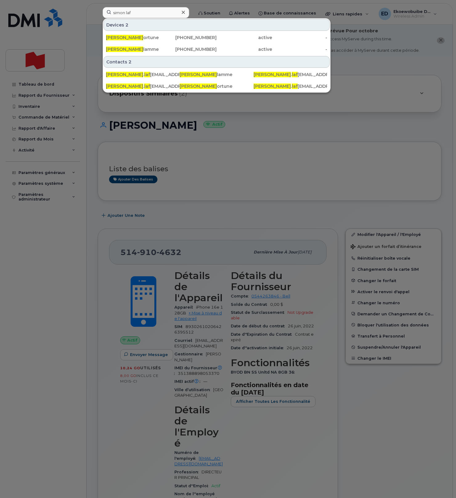  Describe the element at coordinates (217, 25) in the screenshot. I see `div: Devices` at that location.